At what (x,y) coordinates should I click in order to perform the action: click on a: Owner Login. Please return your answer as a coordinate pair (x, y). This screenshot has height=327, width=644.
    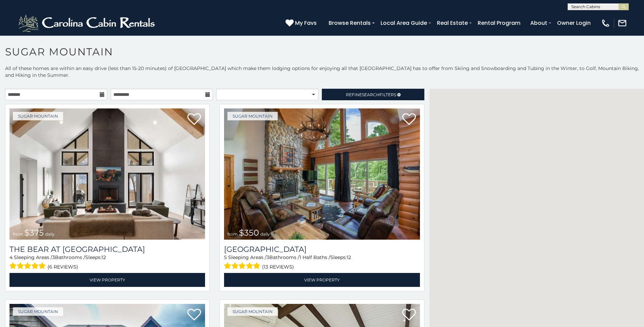
    Looking at the image, I should click on (574, 23).